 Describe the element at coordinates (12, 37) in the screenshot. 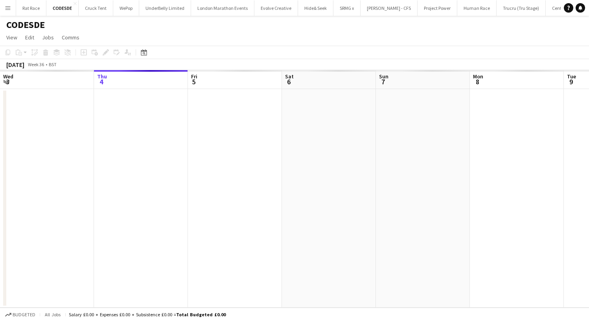

I see `span: View` at that location.